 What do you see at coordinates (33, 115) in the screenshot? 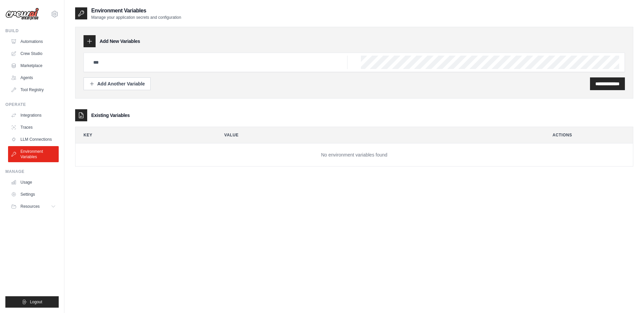
I see `a: Integrations` at bounding box center [33, 115].